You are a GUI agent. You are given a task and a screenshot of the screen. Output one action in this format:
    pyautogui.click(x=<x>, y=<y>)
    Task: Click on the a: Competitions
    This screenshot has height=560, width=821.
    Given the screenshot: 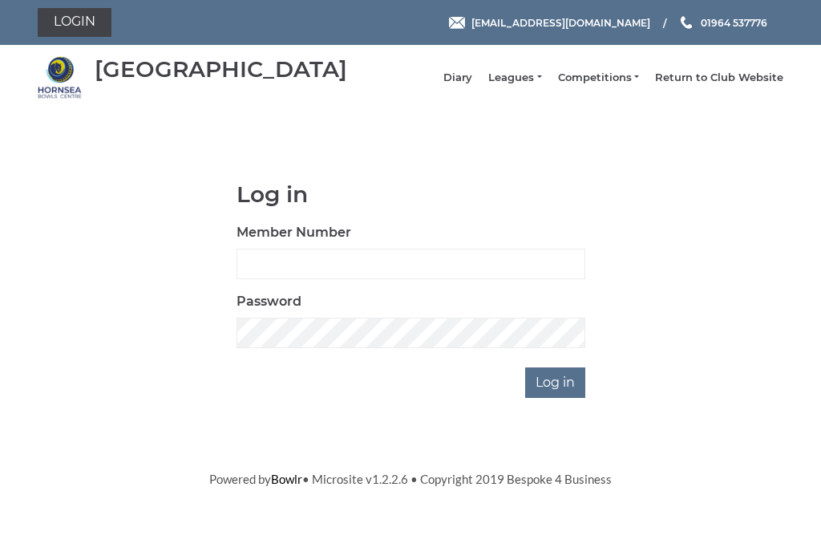 What is the action you would take?
    pyautogui.click(x=598, y=78)
    